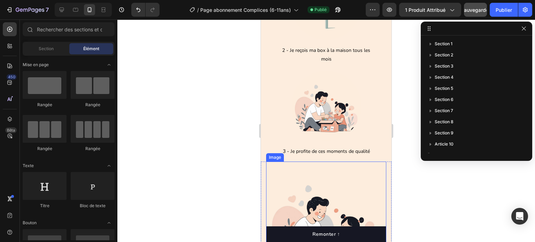  Describe the element at coordinates (447, 155) in the screenshot. I see `font: pied de page` at that location.